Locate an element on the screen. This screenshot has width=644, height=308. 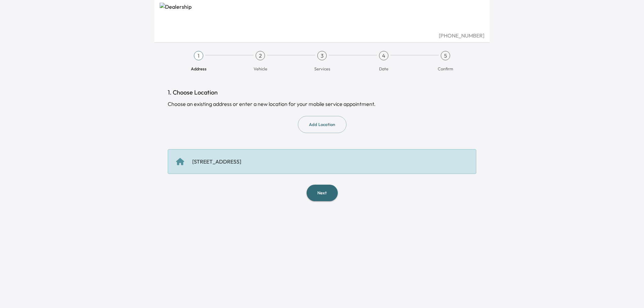
div: 5 is located at coordinates (446, 56).